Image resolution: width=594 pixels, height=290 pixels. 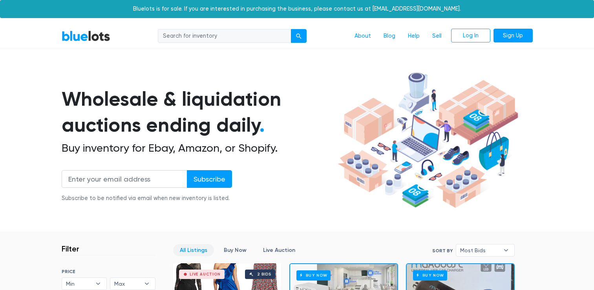 What do you see at coordinates (198, 148) in the screenshot?
I see `h2: Buy inventory for Ebay, Amazon, or Shopify.` at bounding box center [198, 148].